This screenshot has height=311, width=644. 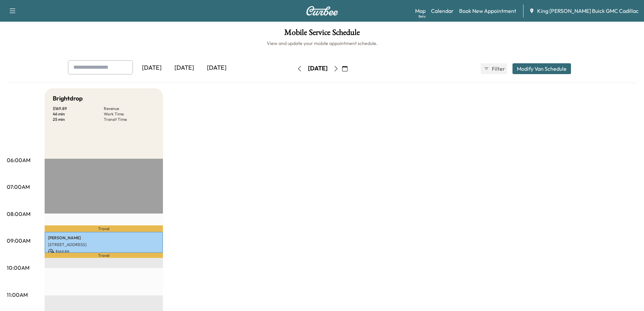 I want to click on p: Transit Time, so click(x=129, y=119).